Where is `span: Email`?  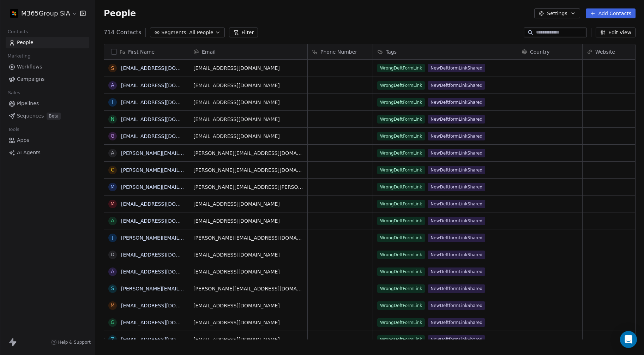
span: Email is located at coordinates (209, 52).